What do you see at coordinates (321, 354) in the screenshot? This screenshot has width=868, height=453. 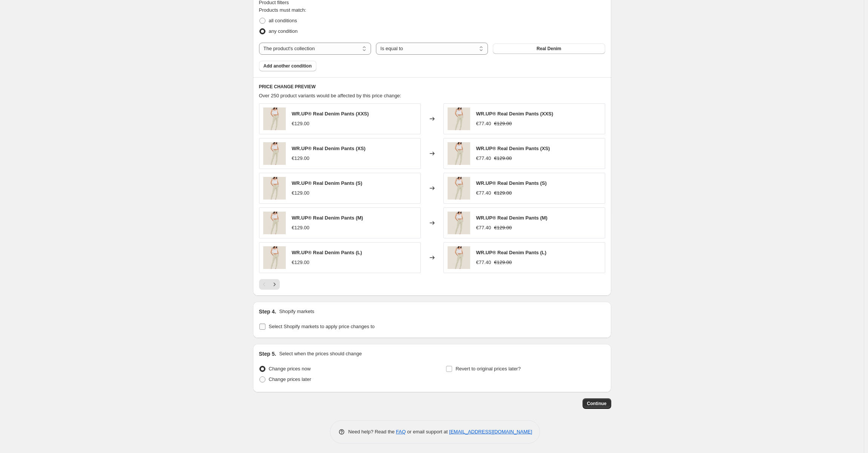 I see `p: Select when the prices should change` at bounding box center [321, 354].